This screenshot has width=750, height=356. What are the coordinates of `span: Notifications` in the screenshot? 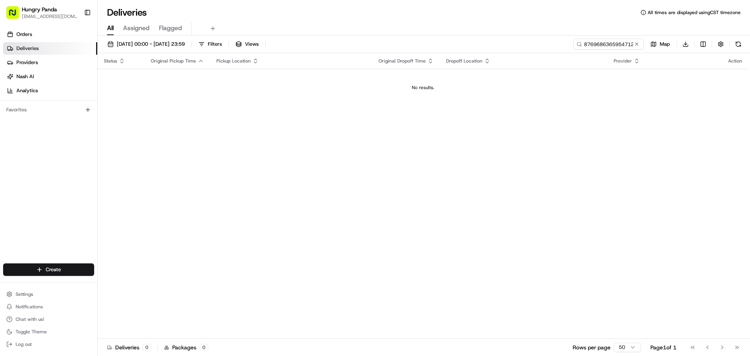 It's located at (29, 307).